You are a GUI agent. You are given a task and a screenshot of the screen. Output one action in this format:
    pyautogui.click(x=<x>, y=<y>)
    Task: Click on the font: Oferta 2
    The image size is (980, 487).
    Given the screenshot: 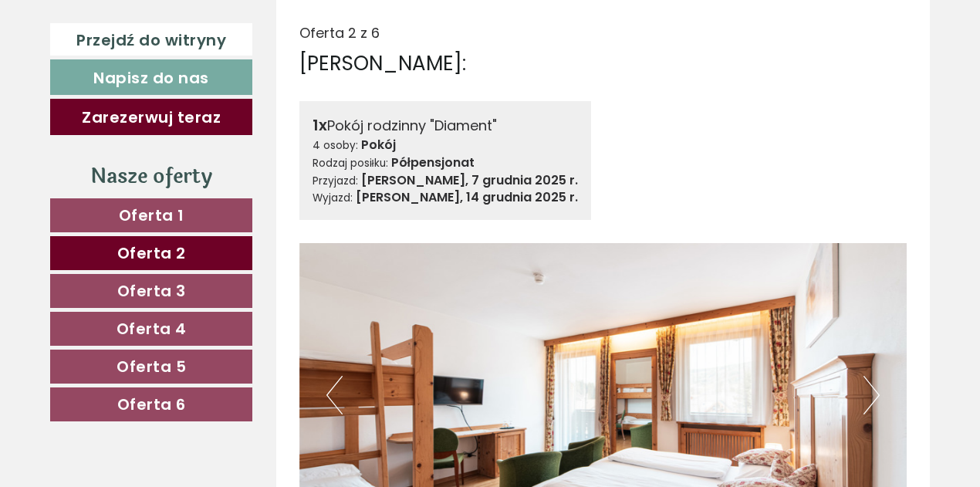 What is the action you would take?
    pyautogui.click(x=151, y=253)
    